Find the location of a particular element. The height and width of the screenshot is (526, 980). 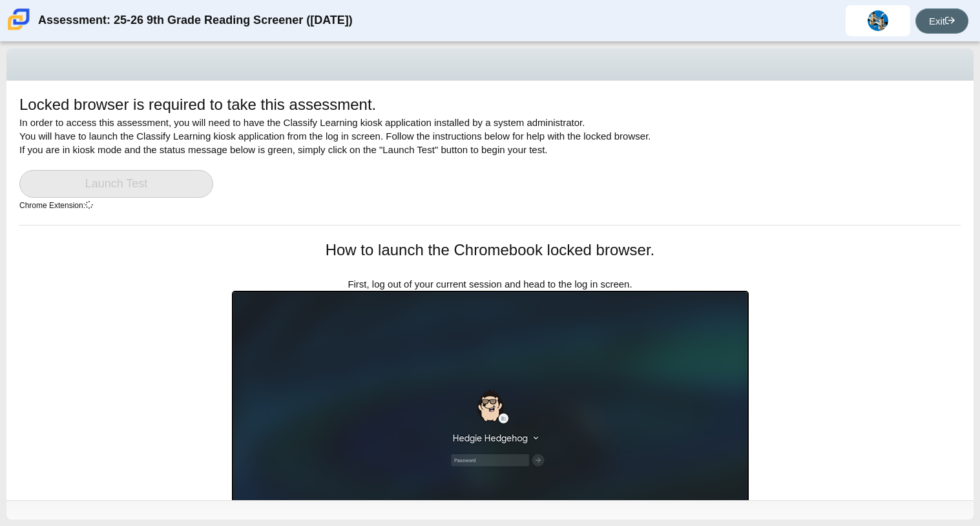

h1: How to launch the Chromebook locked browser. is located at coordinates (490, 250).